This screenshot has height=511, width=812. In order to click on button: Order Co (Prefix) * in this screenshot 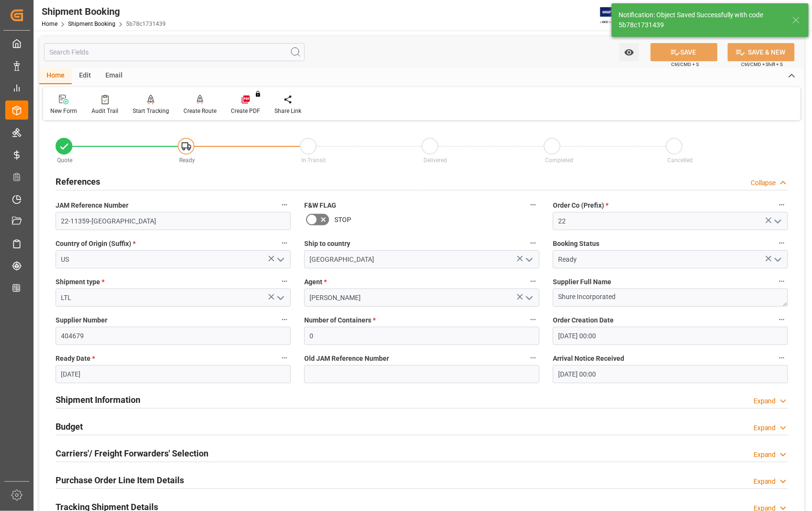, I will do `click(781, 205)`.